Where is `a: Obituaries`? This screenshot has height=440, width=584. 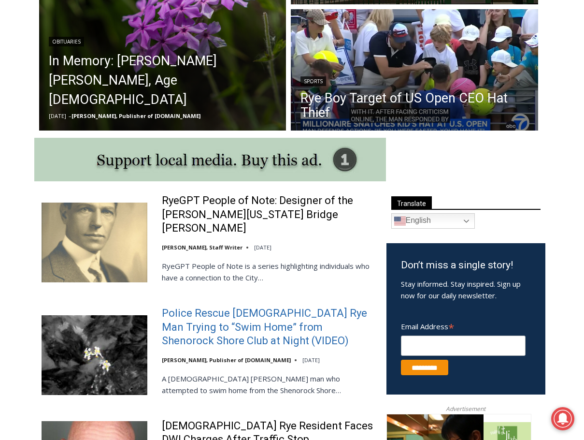
a: Obituaries is located at coordinates (66, 42).